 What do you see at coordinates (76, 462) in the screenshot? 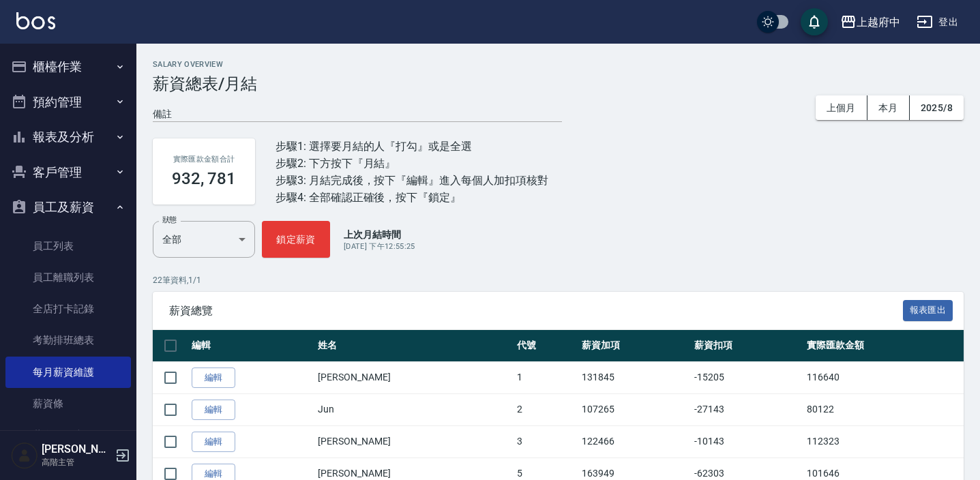
I see `p: 高階主管` at bounding box center [76, 462].